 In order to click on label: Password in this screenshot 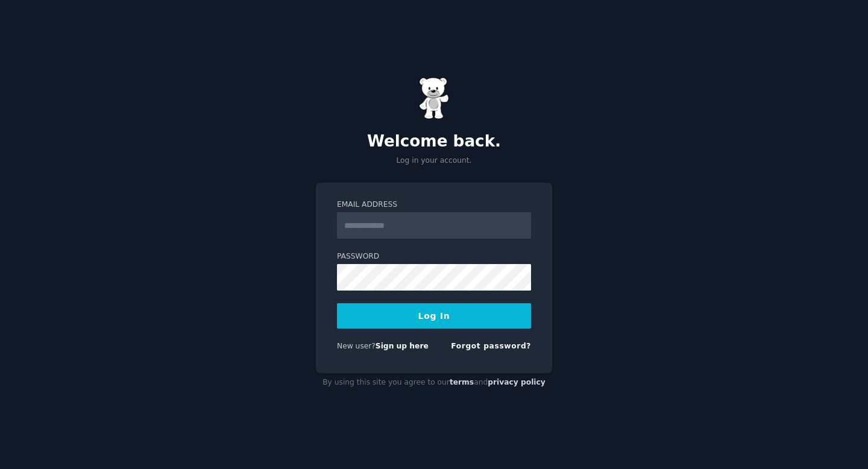, I will do `click(434, 257)`.